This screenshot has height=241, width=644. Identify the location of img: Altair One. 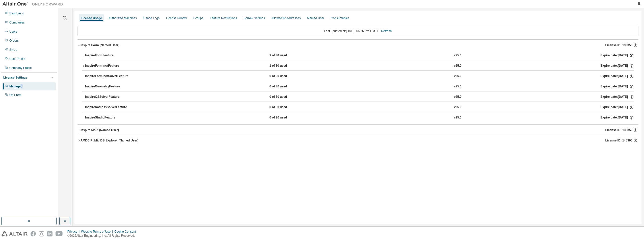
(34, 4).